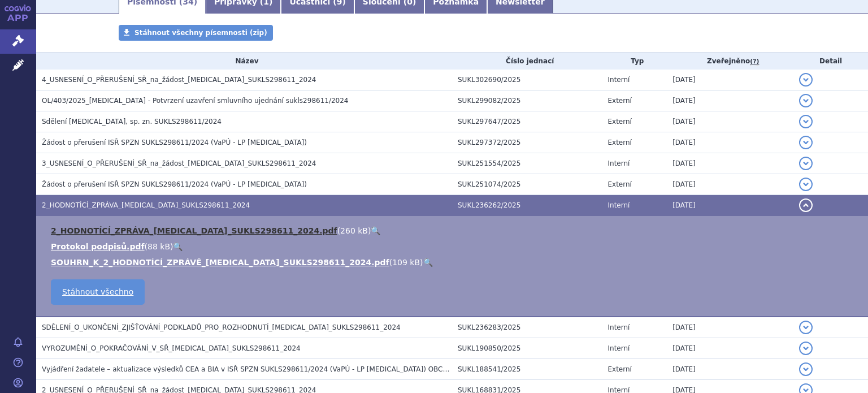 The image size is (868, 393). I want to click on td: SUKL188541/2025, so click(527, 369).